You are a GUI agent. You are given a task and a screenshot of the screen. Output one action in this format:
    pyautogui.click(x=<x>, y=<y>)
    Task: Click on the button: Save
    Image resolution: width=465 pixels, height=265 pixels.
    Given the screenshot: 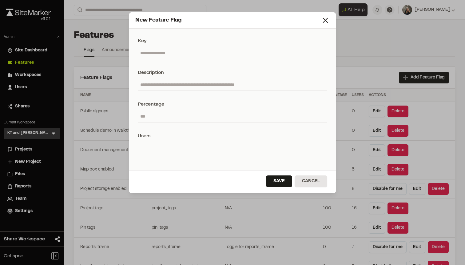 What is the action you would take?
    pyautogui.click(x=279, y=181)
    